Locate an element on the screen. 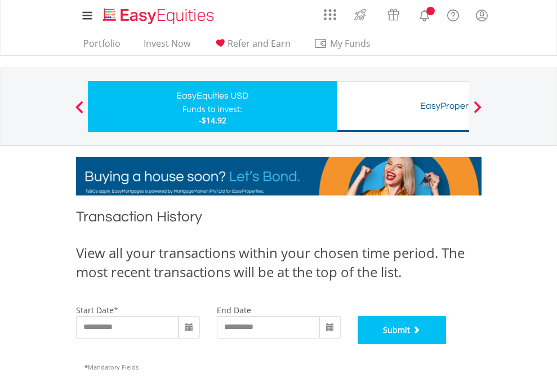 The width and height of the screenshot is (557, 378). a: My Profile is located at coordinates (482, 15).